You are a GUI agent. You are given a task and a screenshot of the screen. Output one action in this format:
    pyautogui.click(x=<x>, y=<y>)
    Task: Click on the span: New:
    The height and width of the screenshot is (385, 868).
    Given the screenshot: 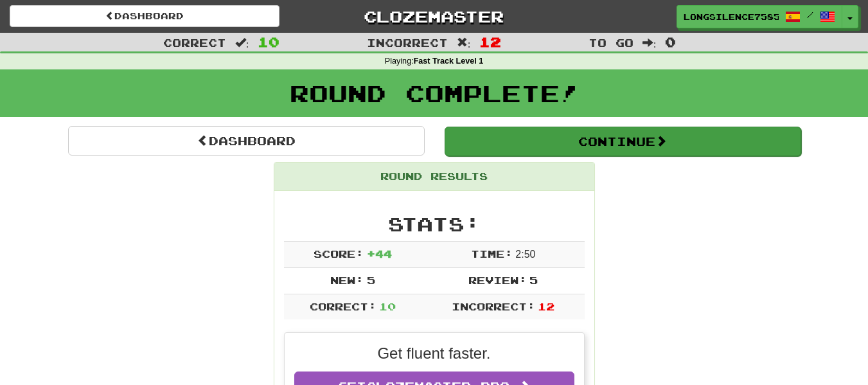 What is the action you would take?
    pyautogui.click(x=347, y=280)
    